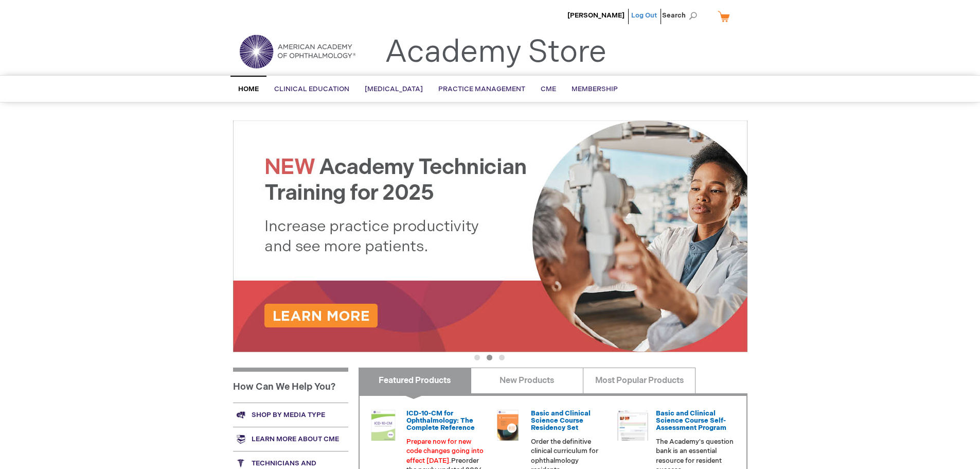 Image resolution: width=980 pixels, height=469 pixels. Describe the element at coordinates (501, 357) in the screenshot. I see `button: 3 of 3` at that location.